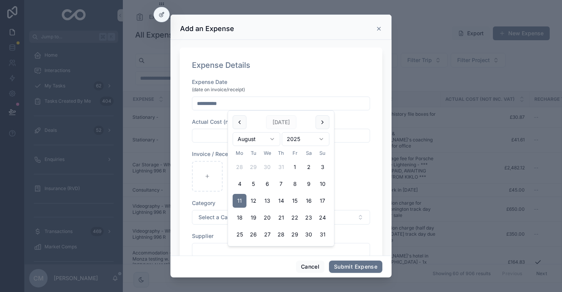 The image size is (562, 292). What do you see at coordinates (295, 167) in the screenshot?
I see `button: Friday, 1 August 2025` at bounding box center [295, 167].